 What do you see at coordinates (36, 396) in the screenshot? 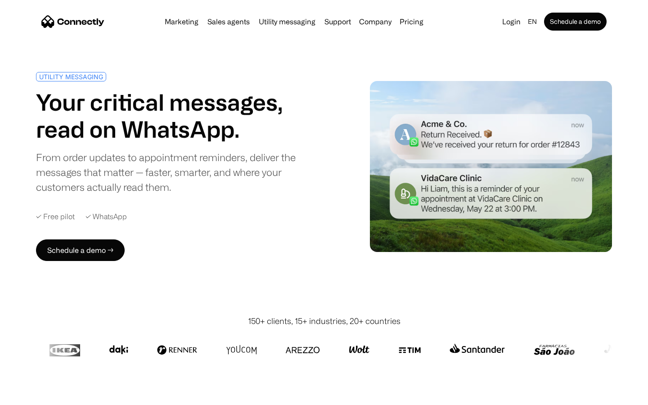
I see `ul: Language list` at bounding box center [36, 396].